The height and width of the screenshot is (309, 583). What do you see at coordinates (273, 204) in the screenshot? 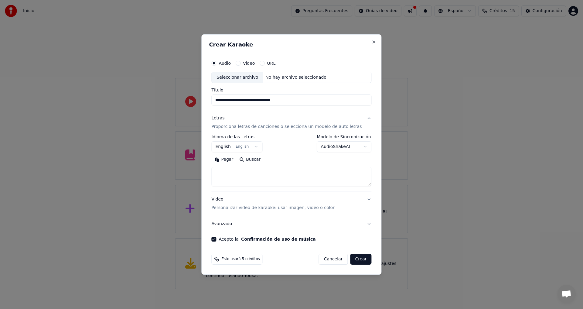
I see `div: Video` at bounding box center [273, 204].